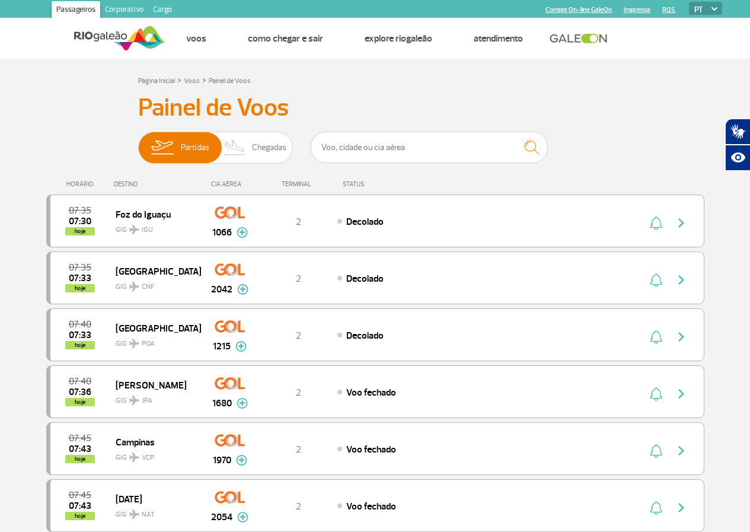  What do you see at coordinates (80, 506) in the screenshot?
I see `span: 2025-08-25 07:43:28` at bounding box center [80, 506].